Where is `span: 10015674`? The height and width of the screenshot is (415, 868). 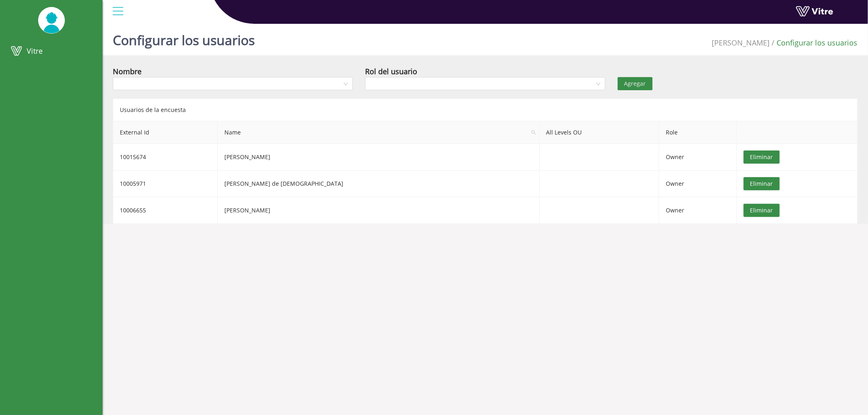
span: 10015674 is located at coordinates (133, 157).